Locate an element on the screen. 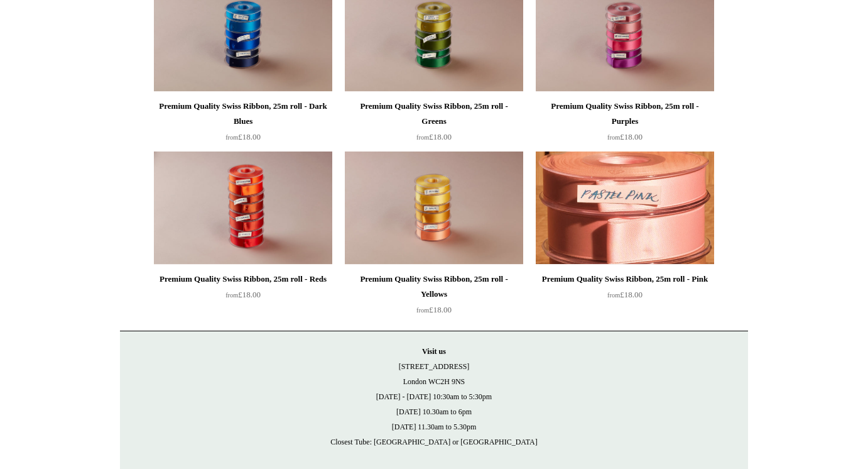 Image resolution: width=868 pixels, height=469 pixels. div: Premium Quality Swiss Ribbon, 25m roll - Purples is located at coordinates (625, 114).